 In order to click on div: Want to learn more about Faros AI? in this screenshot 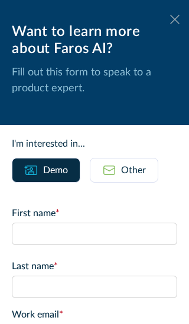, I will do `click(94, 41)`.